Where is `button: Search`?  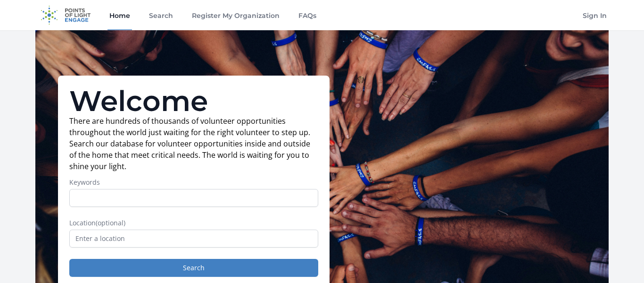
button: Search is located at coordinates (194, 268).